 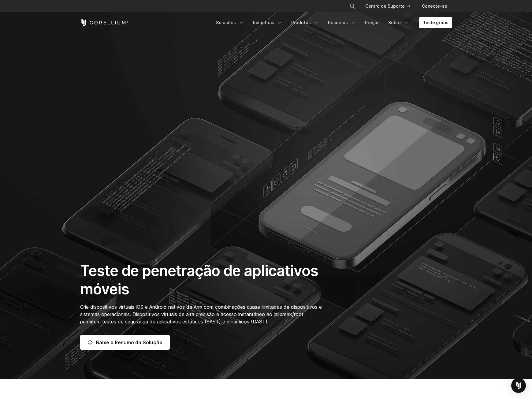 I want to click on font: Teste grátis, so click(x=436, y=22).